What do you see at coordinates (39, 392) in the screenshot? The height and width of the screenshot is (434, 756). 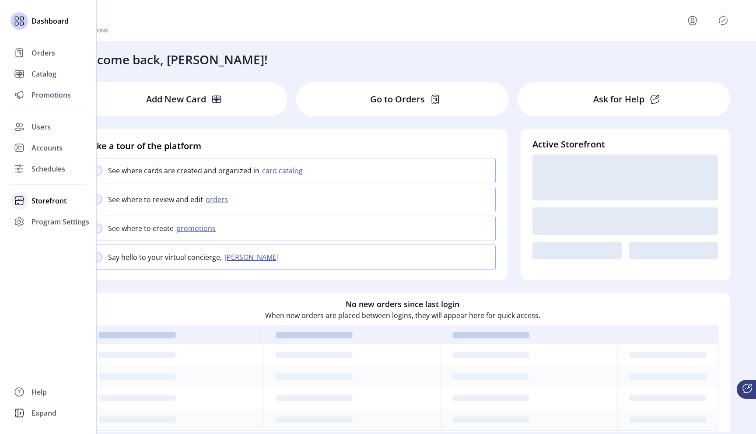 I see `span: Help` at bounding box center [39, 392].